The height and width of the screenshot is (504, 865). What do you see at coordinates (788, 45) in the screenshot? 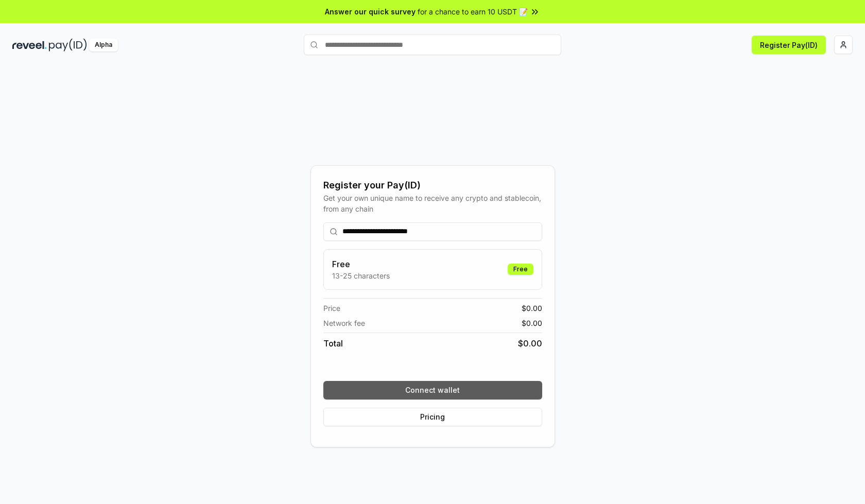
I see `button: Register Pay(ID)` at bounding box center [788, 45].